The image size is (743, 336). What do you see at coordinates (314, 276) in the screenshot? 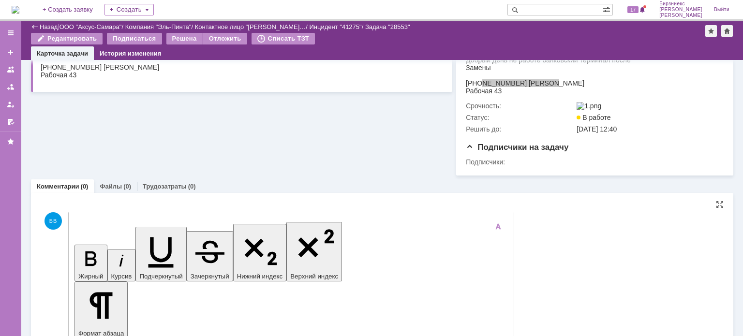
I see `span: Верхний индекс` at bounding box center [314, 276].